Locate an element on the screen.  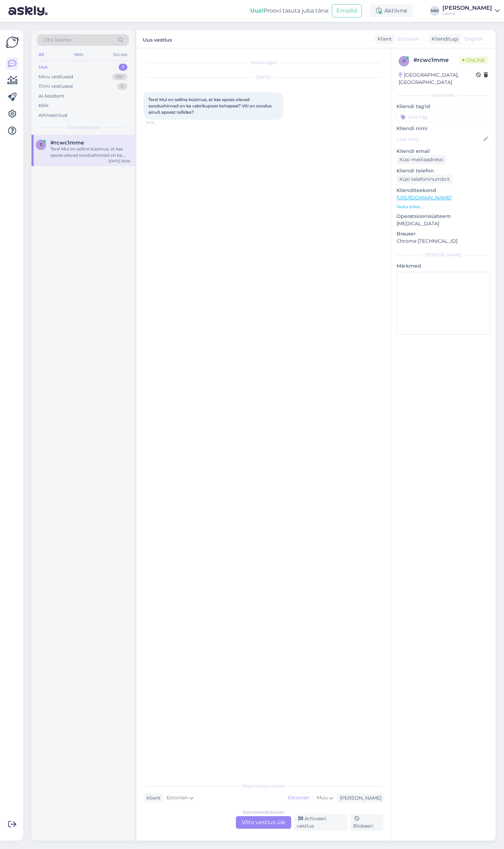
div: Minu vestlused is located at coordinates (56, 77).